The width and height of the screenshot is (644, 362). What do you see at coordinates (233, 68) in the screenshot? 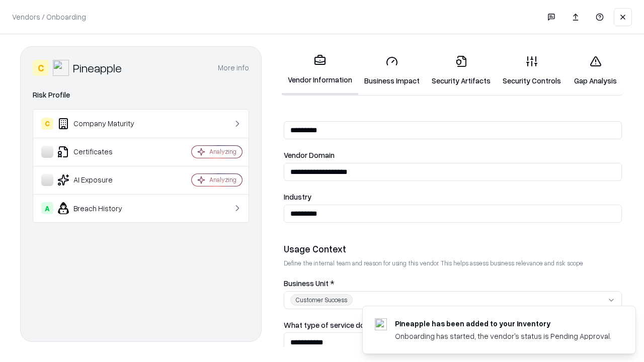
I see `button: More info` at bounding box center [233, 68].